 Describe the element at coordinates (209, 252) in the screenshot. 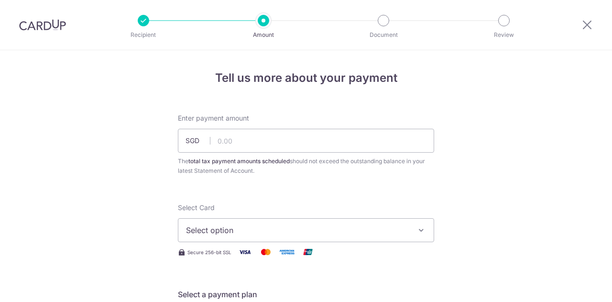

I see `span: Secure 256-bit SSL` at that location.